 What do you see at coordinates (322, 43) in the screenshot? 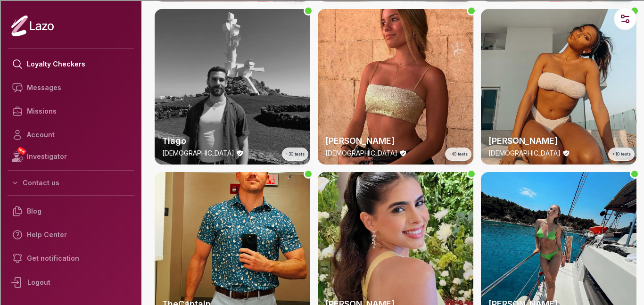
I see `div: Move To ...` at bounding box center [322, 43].